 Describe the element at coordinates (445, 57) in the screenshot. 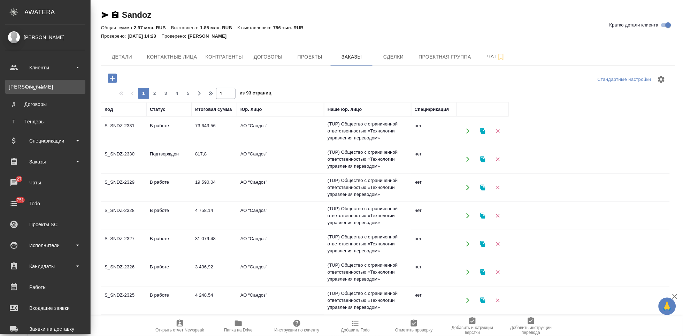

I see `span: Проектная группа` at that location.